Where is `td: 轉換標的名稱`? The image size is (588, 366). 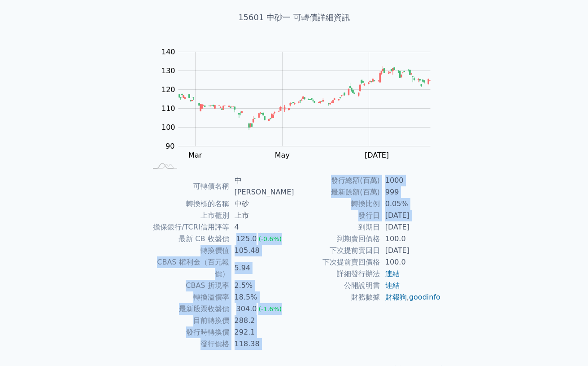 td: 轉換標的名稱 is located at coordinates (188, 204).